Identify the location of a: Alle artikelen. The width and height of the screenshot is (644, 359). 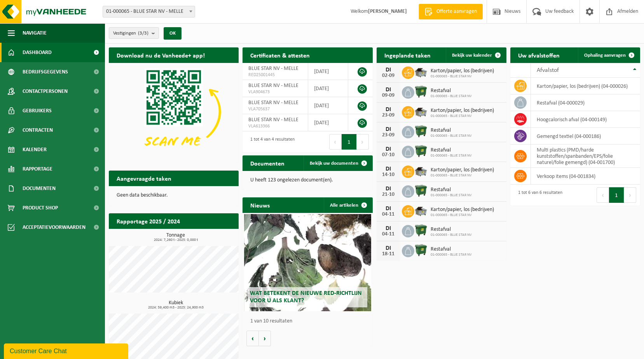
(348, 205).